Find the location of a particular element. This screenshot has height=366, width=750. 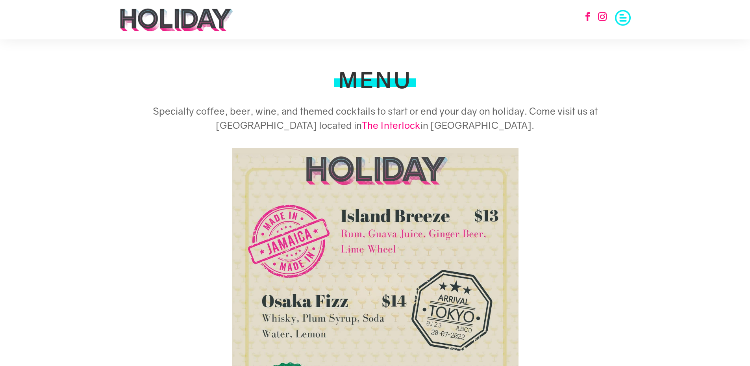

a: Follow on Instagram is located at coordinates (602, 17).